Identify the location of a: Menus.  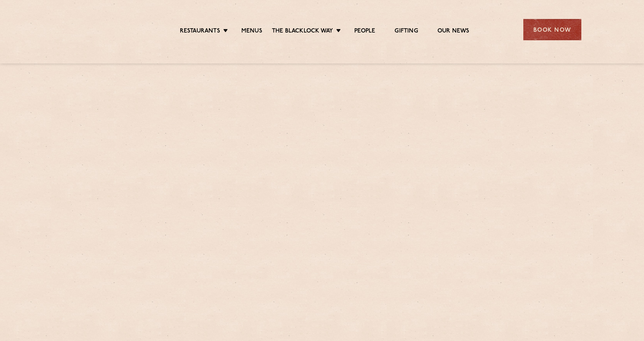
(252, 32).